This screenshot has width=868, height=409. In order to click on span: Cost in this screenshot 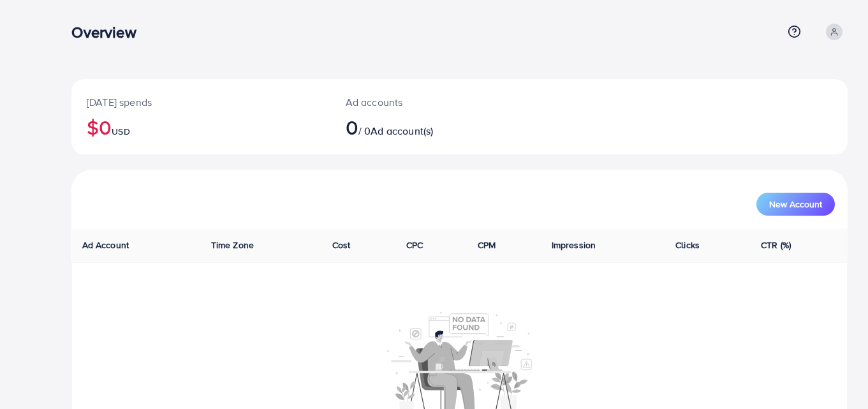, I will do `click(342, 245)`.